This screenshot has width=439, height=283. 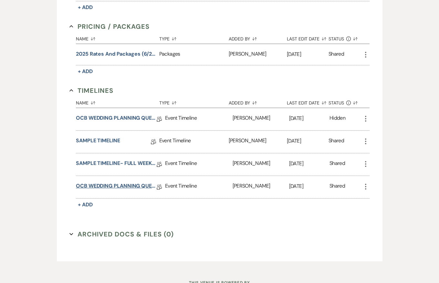 What do you see at coordinates (116, 164) in the screenshot?
I see `a: SAMPLE TIMELINE- FULL WEEKEND` at bounding box center [116, 164].